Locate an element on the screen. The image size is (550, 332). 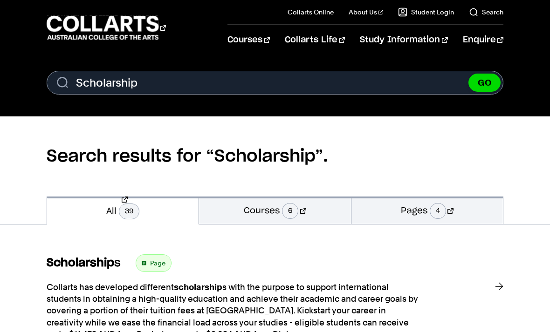
a: Enquire is located at coordinates (483, 40).